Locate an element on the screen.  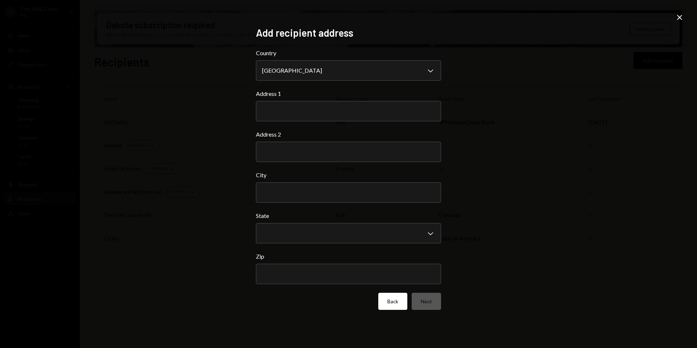
button: Country is located at coordinates (348, 70).